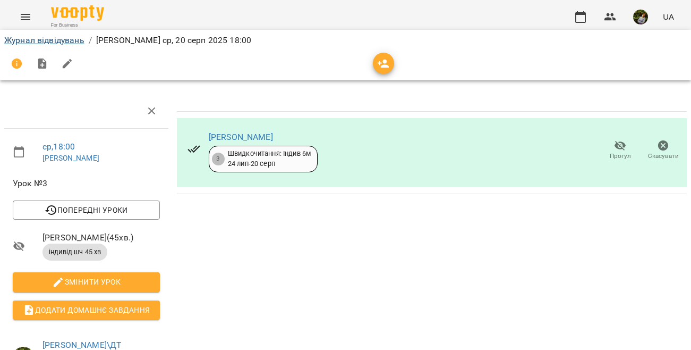 Image resolution: width=691 pixels, height=350 pixels. What do you see at coordinates (668, 16) in the screenshot?
I see `span: UA` at bounding box center [668, 16].